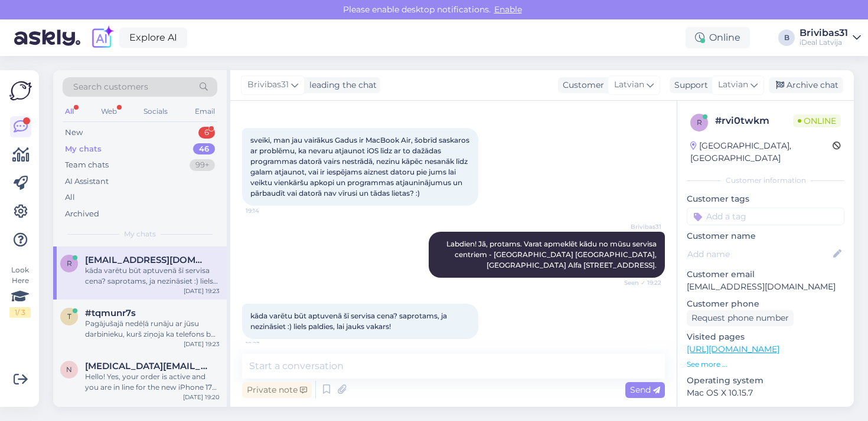 The height and width of the screenshot is (421, 868). Describe the element at coordinates (146, 260) in the screenshot. I see `span: ruutag@gmail.com` at that location.